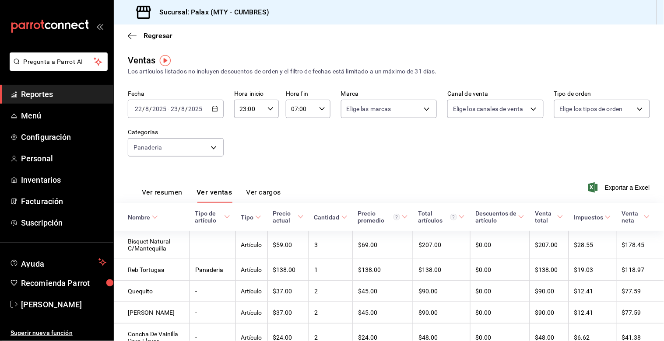  I want to click on label: Canal de venta, so click(495, 94).